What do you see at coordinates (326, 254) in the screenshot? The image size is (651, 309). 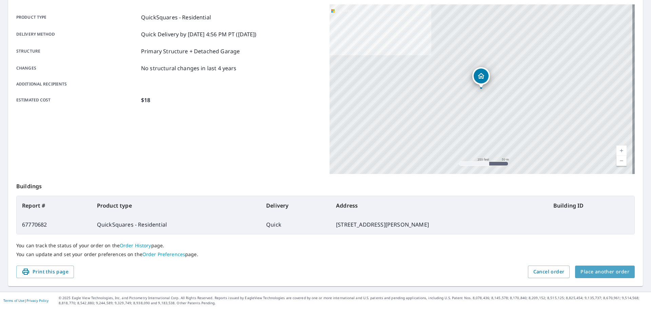 I see `p: You can update and set your order preferences on the page.` at bounding box center [326, 254].